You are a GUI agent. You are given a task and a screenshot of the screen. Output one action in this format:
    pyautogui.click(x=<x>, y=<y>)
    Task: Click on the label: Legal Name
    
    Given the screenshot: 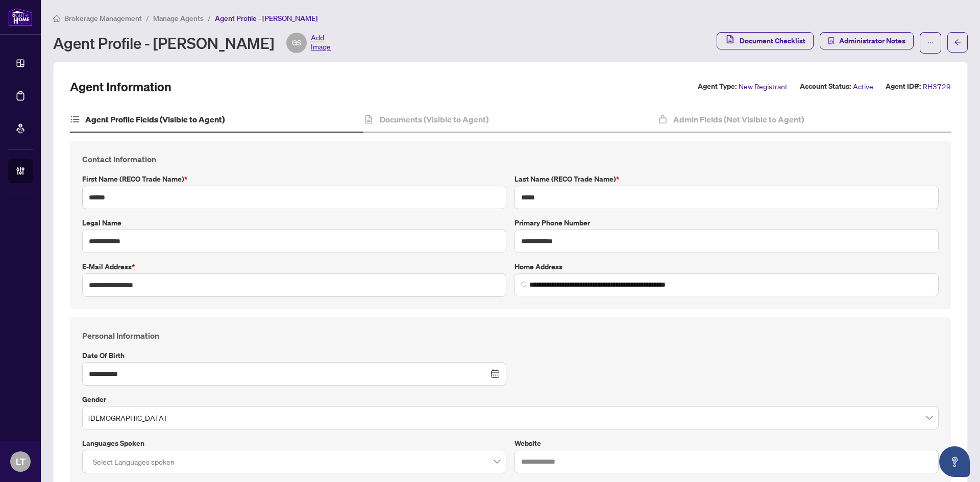 What is the action you would take?
    pyautogui.click(x=294, y=223)
    